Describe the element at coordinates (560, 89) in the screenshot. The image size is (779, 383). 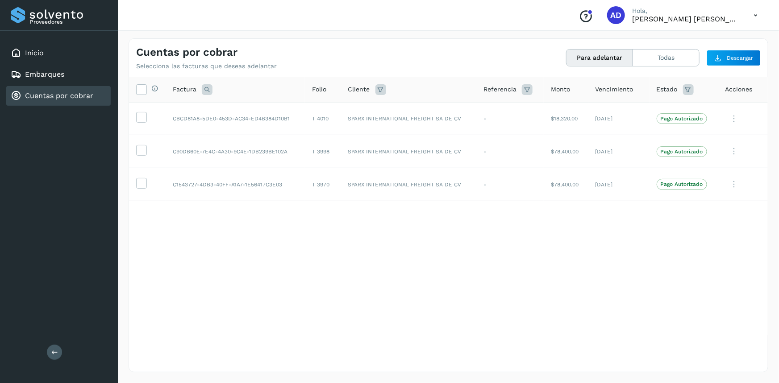
I see `span: Monto` at that location.